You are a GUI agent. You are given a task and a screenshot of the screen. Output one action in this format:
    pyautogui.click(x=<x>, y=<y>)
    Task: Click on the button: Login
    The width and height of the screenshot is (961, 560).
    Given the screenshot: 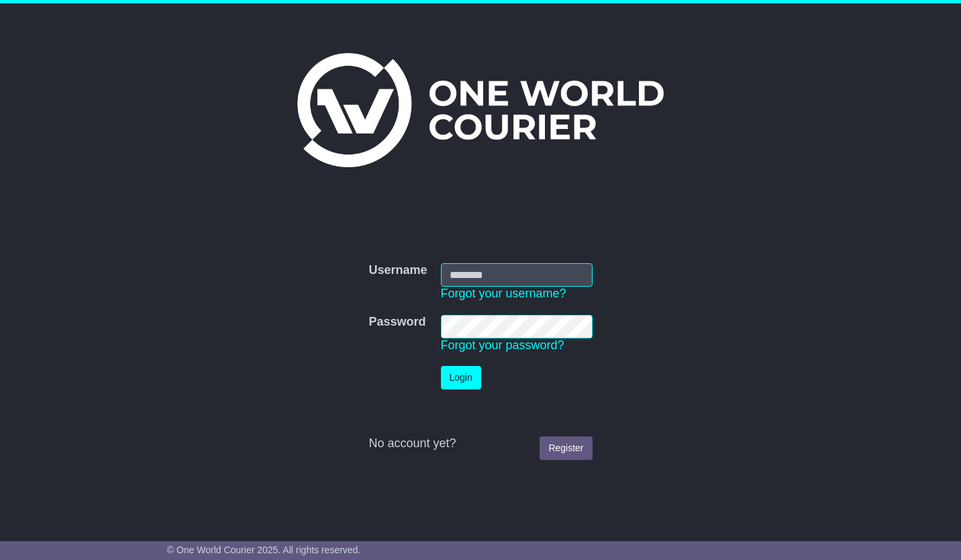 What is the action you would take?
    pyautogui.click(x=461, y=377)
    